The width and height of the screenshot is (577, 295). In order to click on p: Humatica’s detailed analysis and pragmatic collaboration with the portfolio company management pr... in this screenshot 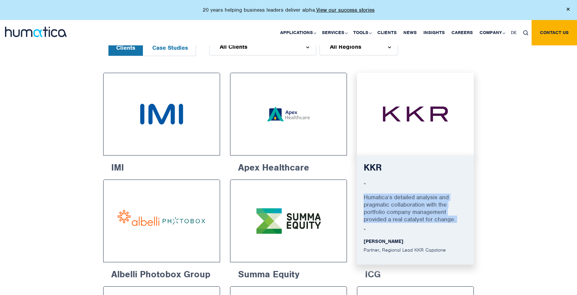, I will do `click(415, 211)`.